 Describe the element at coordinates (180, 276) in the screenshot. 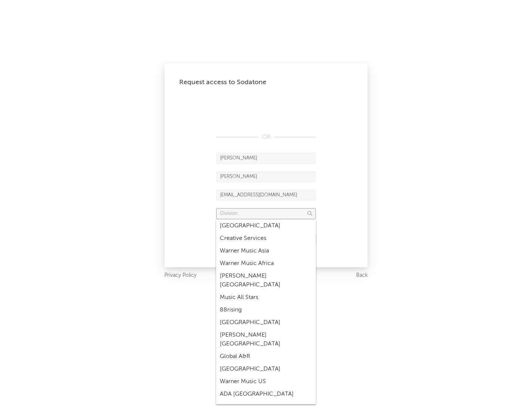

I see `a: Privacy Policy` at that location.